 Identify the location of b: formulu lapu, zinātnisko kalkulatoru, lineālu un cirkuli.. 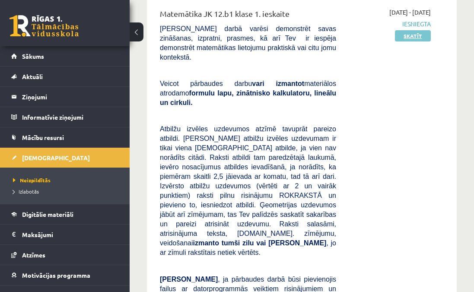
(248, 98).